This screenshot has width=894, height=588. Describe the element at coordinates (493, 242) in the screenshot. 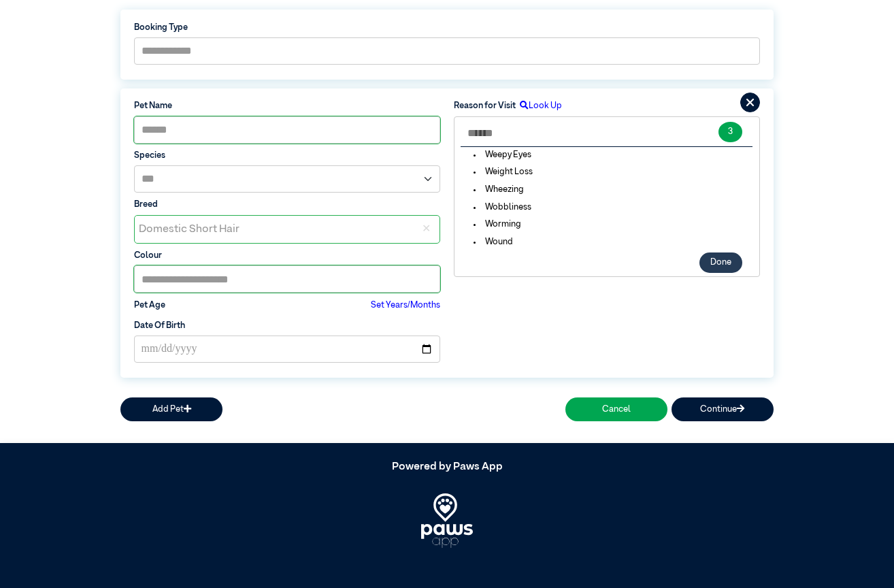

I see `li: Wound` at that location.